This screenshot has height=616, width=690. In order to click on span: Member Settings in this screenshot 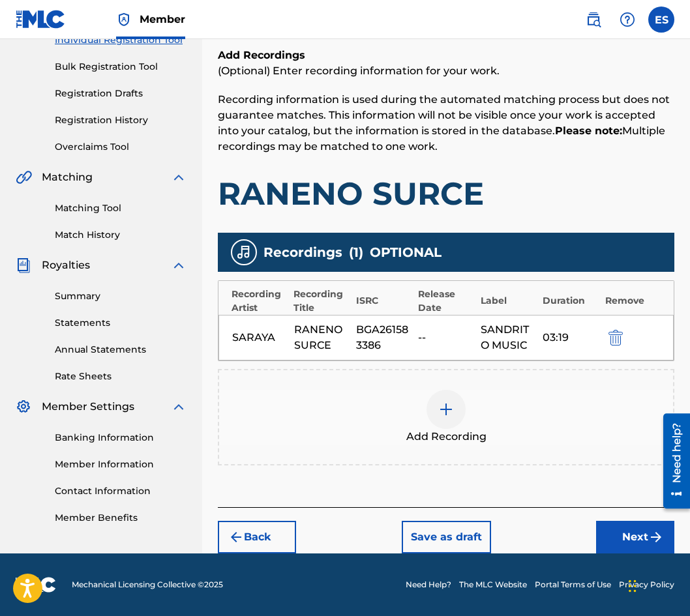, I will do `click(88, 407)`.